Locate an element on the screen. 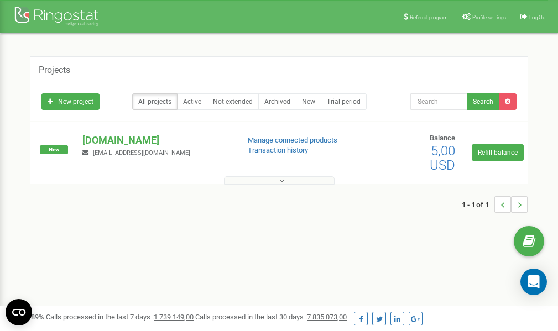 This screenshot has width=558, height=331. a: Trial period is located at coordinates (344, 102).